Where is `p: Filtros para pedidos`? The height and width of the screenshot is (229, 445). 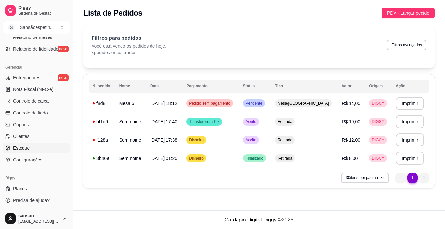
p: Filtros para pedidos is located at coordinates (129, 38).